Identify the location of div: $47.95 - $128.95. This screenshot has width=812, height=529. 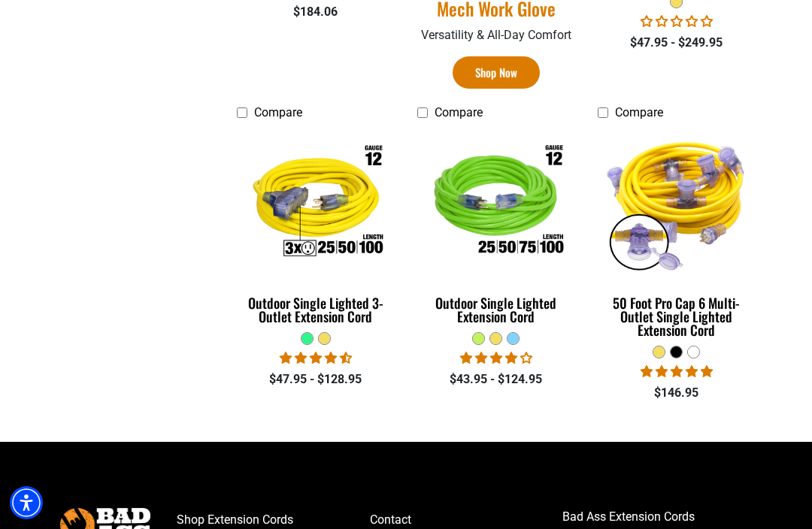
(316, 379).